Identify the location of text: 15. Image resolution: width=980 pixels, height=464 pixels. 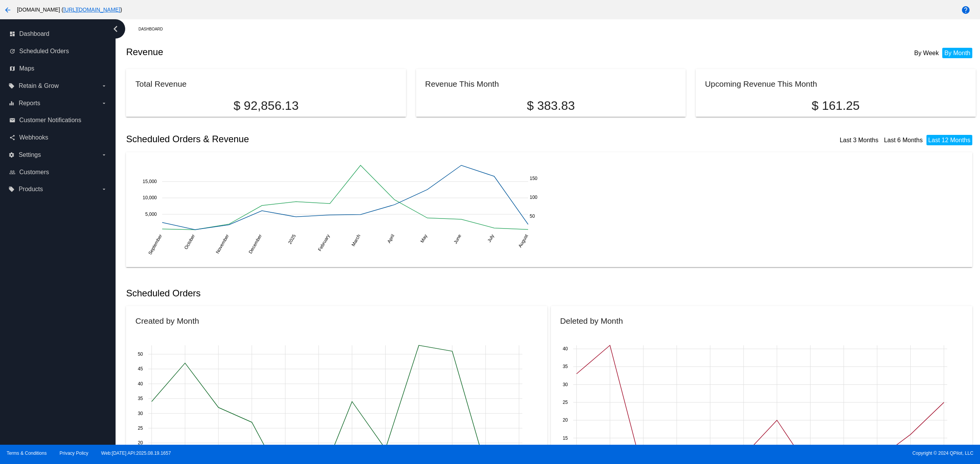
(566, 438).